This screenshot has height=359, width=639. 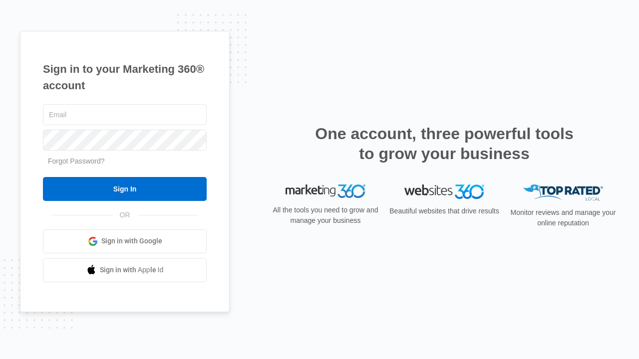 I want to click on input: Sign In, so click(x=125, y=189).